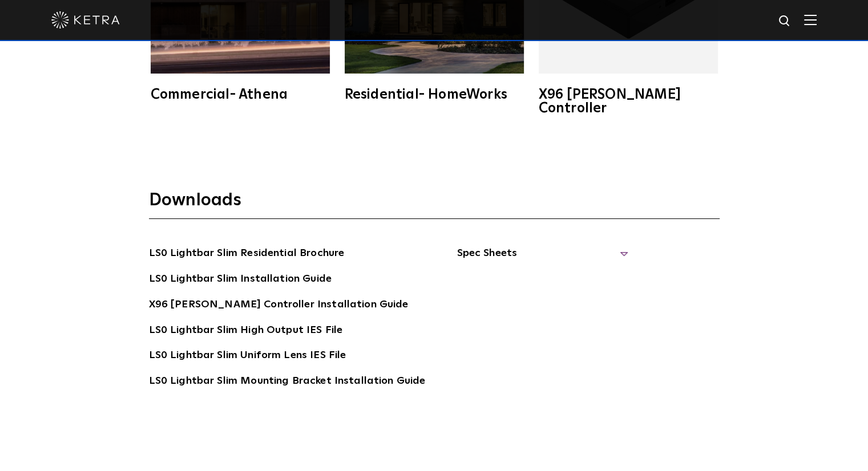 The height and width of the screenshot is (471, 868). What do you see at coordinates (811, 20) in the screenshot?
I see `img: Hamburger%20Nav.svg` at bounding box center [811, 20].